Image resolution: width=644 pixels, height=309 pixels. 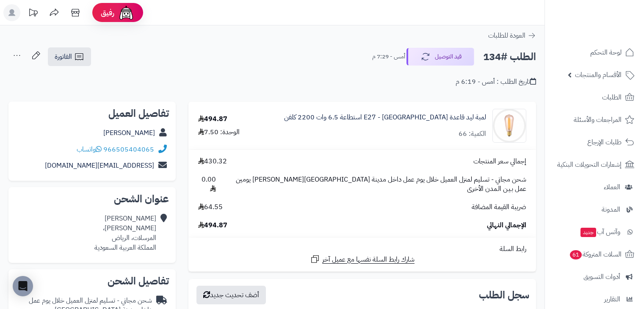 What do you see at coordinates (595, 276) in the screenshot?
I see `a: أدوات التسويق` at bounding box center [595, 276].